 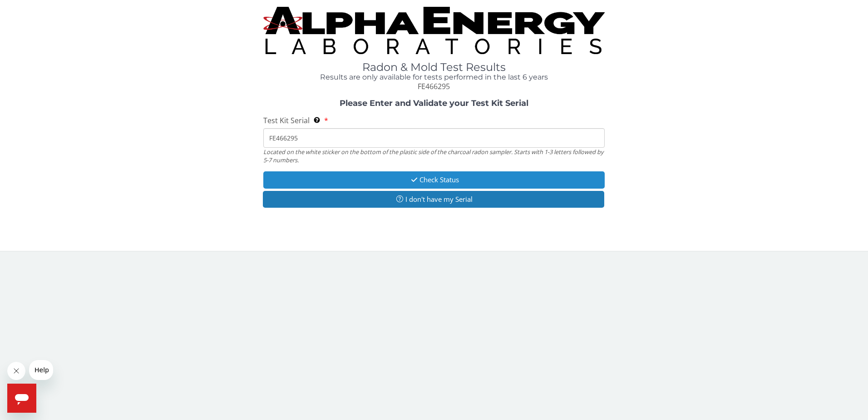 What do you see at coordinates (13, 10) in the screenshot?
I see `span: Help` at bounding box center [13, 10].